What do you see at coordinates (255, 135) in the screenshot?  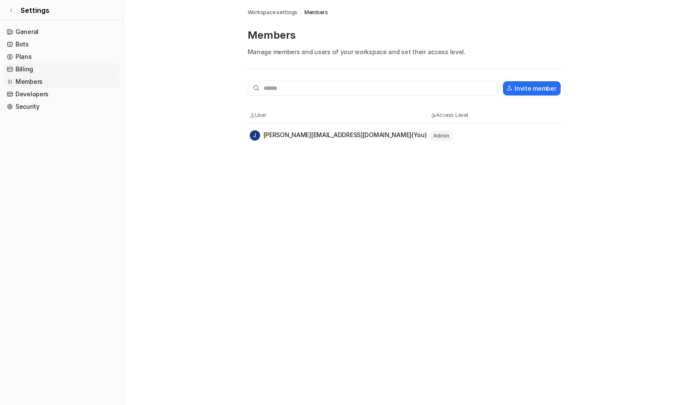 I see `span: J` at bounding box center [255, 135].